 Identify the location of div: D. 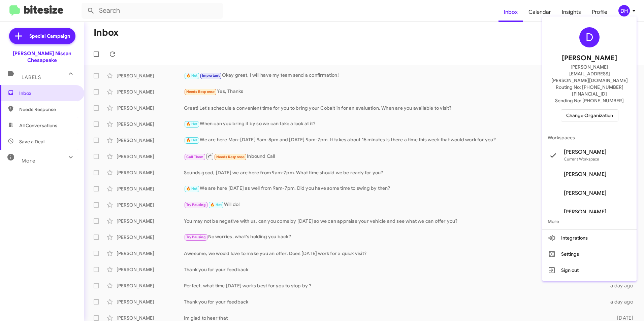
(589, 37).